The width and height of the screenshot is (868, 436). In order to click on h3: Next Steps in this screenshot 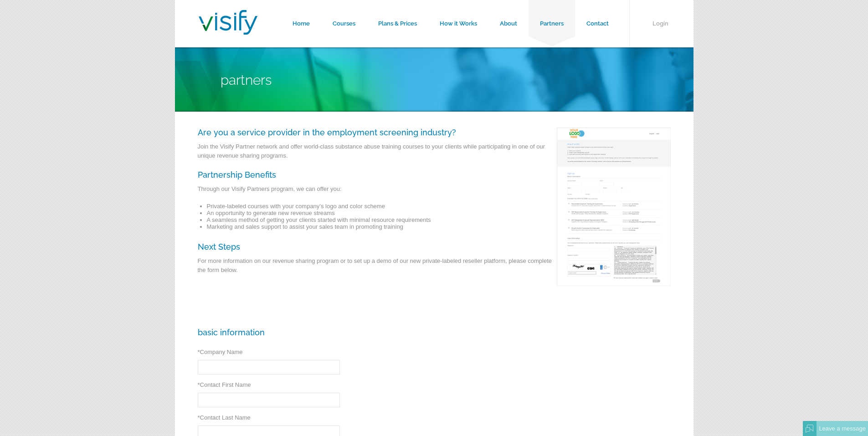, I will do `click(434, 246)`.